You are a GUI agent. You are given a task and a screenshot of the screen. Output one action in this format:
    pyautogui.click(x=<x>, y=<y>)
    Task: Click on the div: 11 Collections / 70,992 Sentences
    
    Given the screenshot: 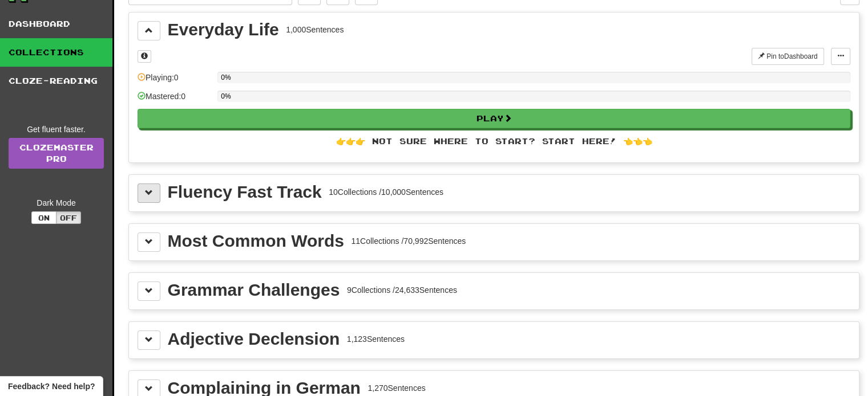 What is the action you would take?
    pyautogui.click(x=408, y=241)
    